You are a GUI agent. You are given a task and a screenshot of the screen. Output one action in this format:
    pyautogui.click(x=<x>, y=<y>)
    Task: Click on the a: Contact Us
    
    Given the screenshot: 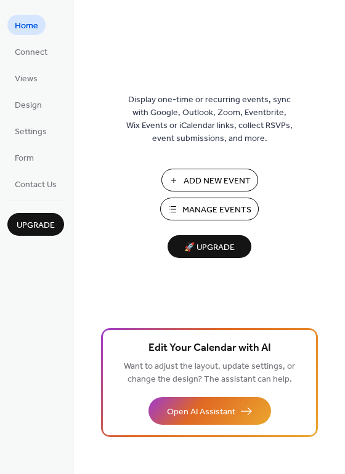 What is the action you would take?
    pyautogui.click(x=36, y=184)
    